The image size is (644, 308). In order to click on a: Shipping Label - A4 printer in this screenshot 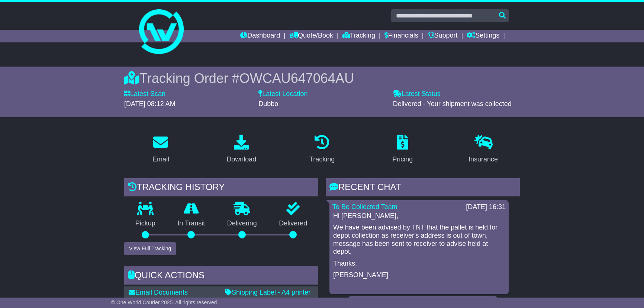, I will do `click(268, 292)`.